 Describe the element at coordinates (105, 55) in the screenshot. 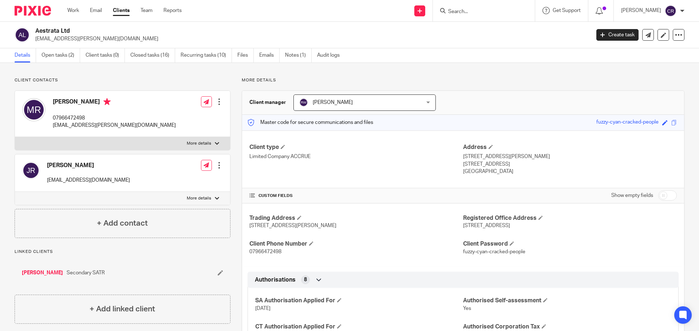

I see `a: Client tasks (0)` at that location.